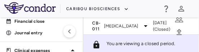 The width and height of the screenshot is (199, 52). What do you see at coordinates (46, 33) in the screenshot?
I see `p: Journal entry` at bounding box center [46, 33].